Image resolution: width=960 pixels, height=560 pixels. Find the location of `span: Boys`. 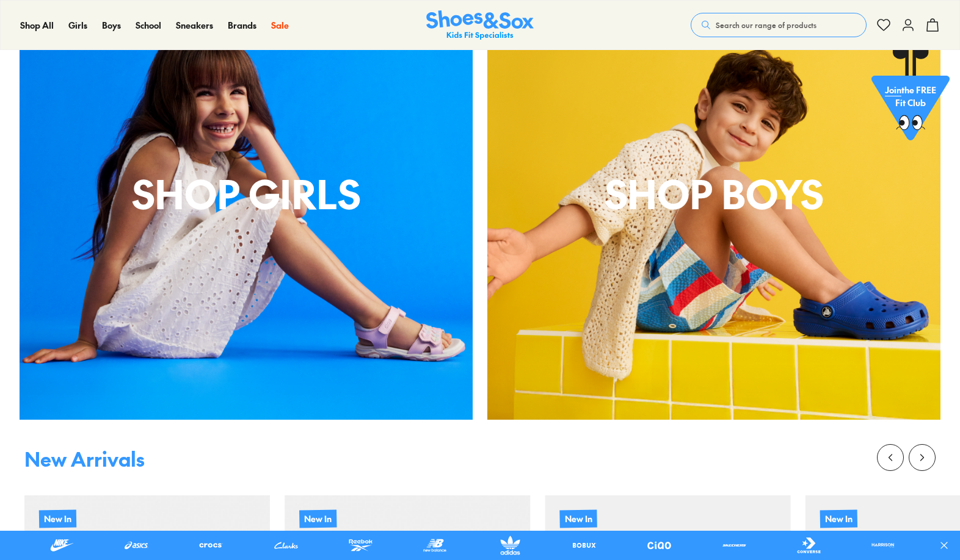

span: Boys is located at coordinates (111, 25).